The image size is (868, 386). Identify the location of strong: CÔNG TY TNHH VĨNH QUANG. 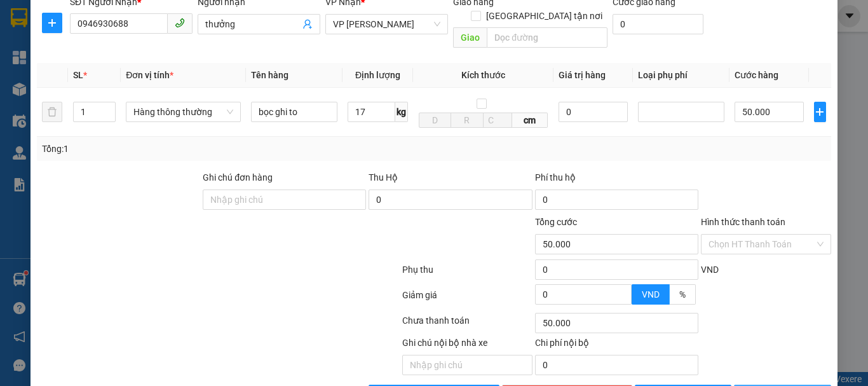
(184, 28).